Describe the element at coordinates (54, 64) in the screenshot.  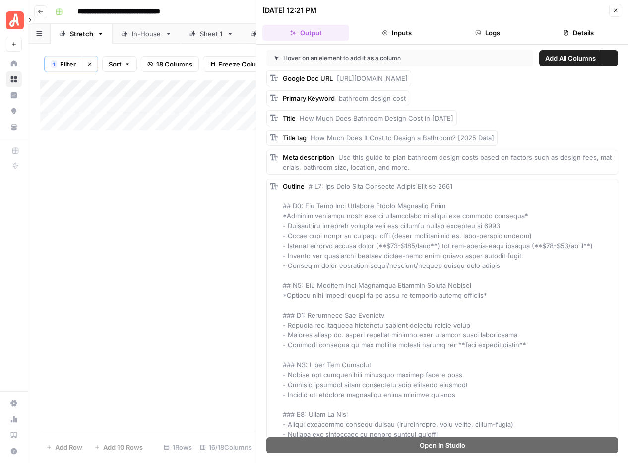
I see `div: 1` at that location.